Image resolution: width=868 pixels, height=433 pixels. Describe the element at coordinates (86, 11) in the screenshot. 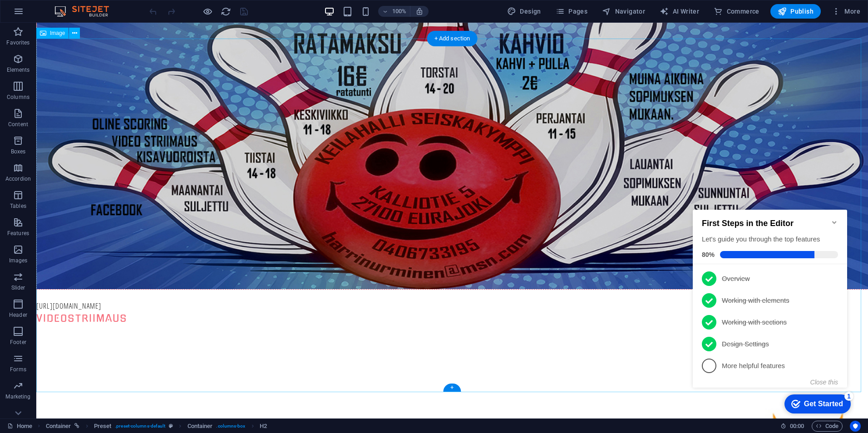

I see `img: Editor Logo` at that location.